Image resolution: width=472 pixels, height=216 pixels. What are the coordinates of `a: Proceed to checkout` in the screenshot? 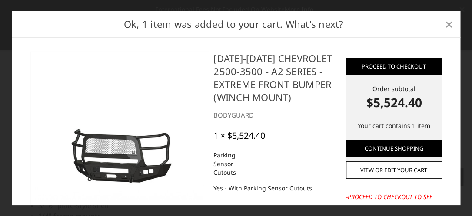 It's located at (393, 66).